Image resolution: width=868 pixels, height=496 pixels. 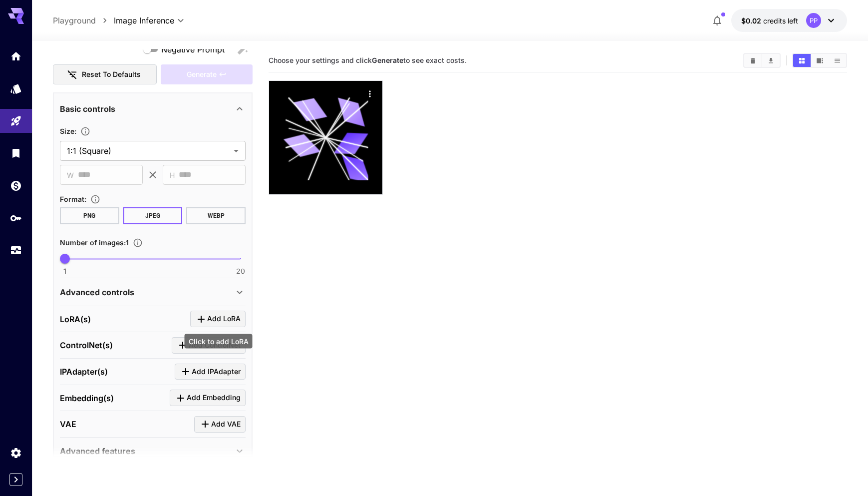 What do you see at coordinates (16, 453) in the screenshot?
I see `div: Settings` at bounding box center [16, 453].